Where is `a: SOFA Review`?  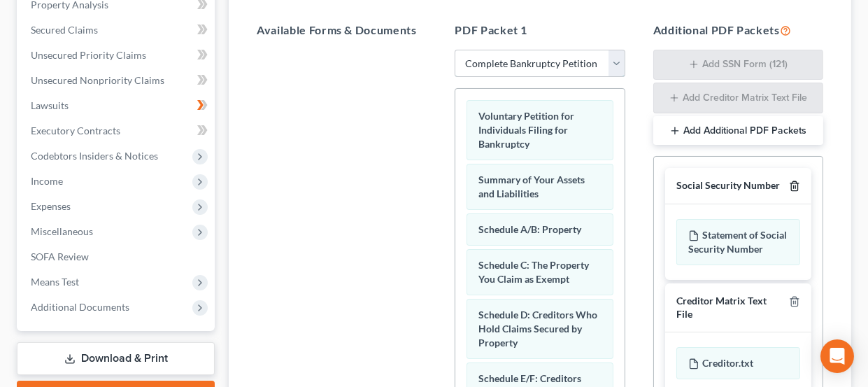 a: SOFA Review is located at coordinates (117, 257).